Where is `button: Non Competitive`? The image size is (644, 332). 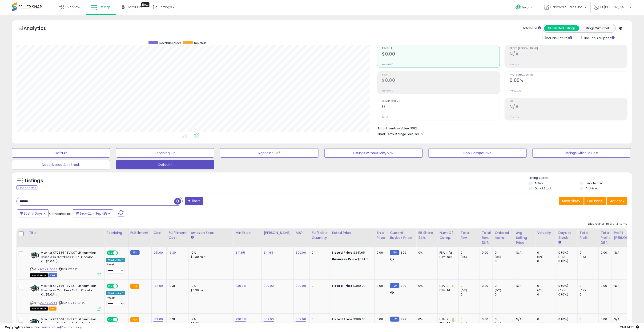 button: Non Competitive is located at coordinates (478, 153).